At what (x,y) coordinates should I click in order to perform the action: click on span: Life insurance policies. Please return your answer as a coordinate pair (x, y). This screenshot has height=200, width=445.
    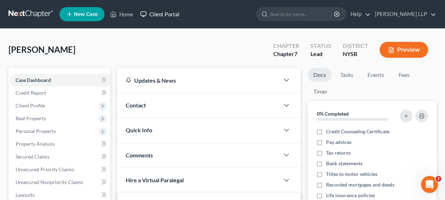
    Looking at the image, I should click on (351, 195).